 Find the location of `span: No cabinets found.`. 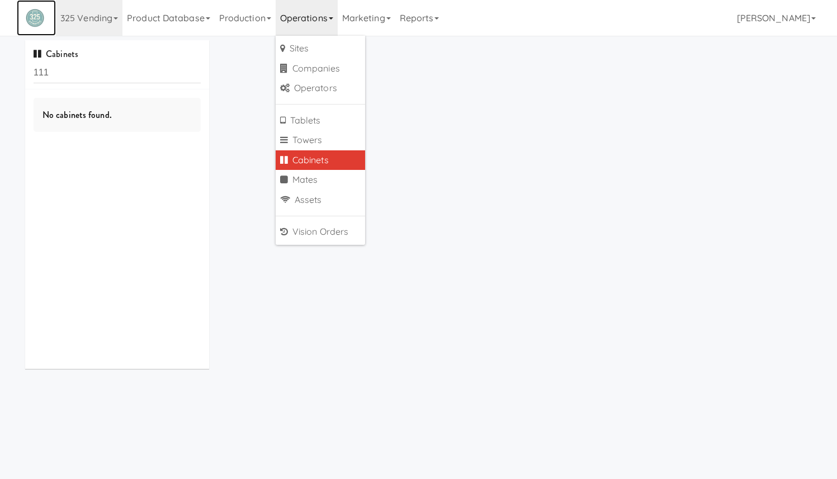

span: No cabinets found. is located at coordinates (77, 115).